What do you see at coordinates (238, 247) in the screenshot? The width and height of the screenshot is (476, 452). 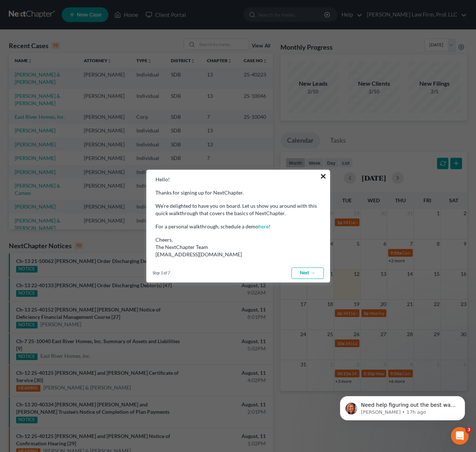 I see `div: The NextChapter Team` at bounding box center [238, 247].